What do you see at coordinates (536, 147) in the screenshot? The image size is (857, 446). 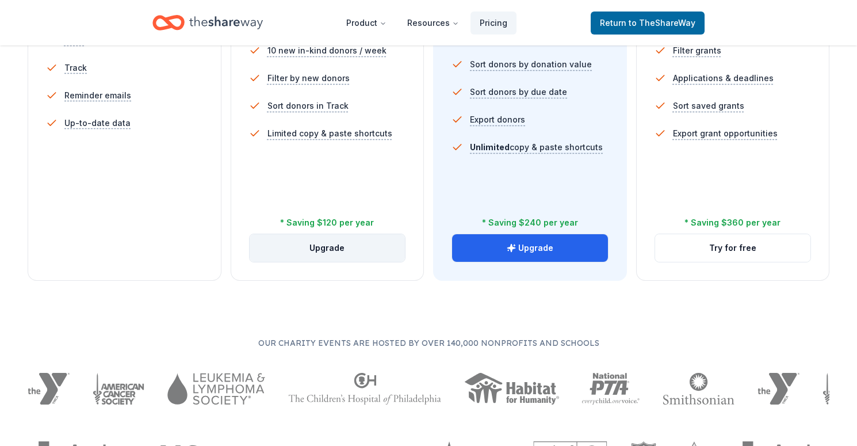 I see `span: copy & paste shortcuts` at bounding box center [536, 147].